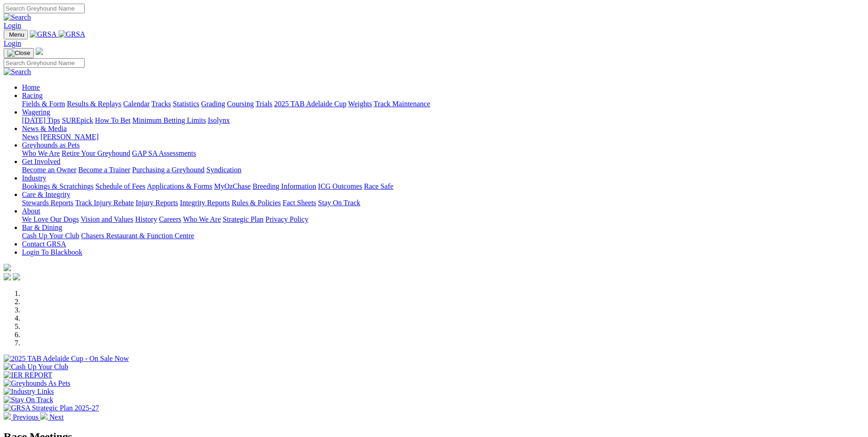 The height and width of the screenshot is (437, 868). Describe the element at coordinates (45, 128) in the screenshot. I see `a: News & Media` at that location.